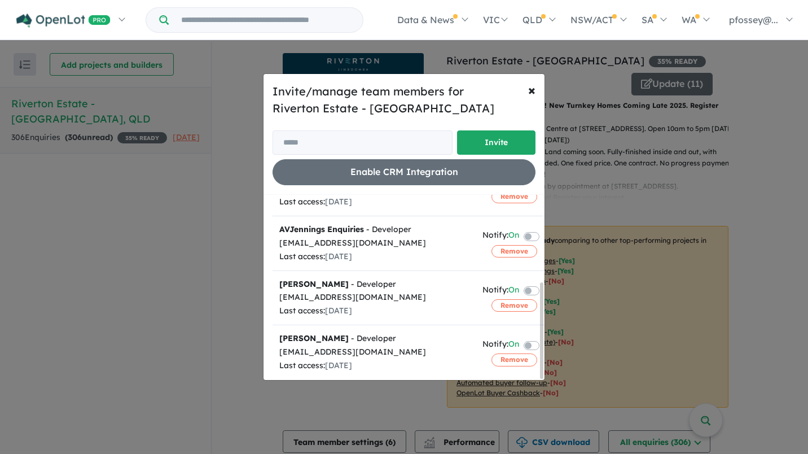 The height and width of the screenshot is (454, 808). What do you see at coordinates (63, 20) in the screenshot?
I see `img: Openlot PRO Logo White` at bounding box center [63, 20].